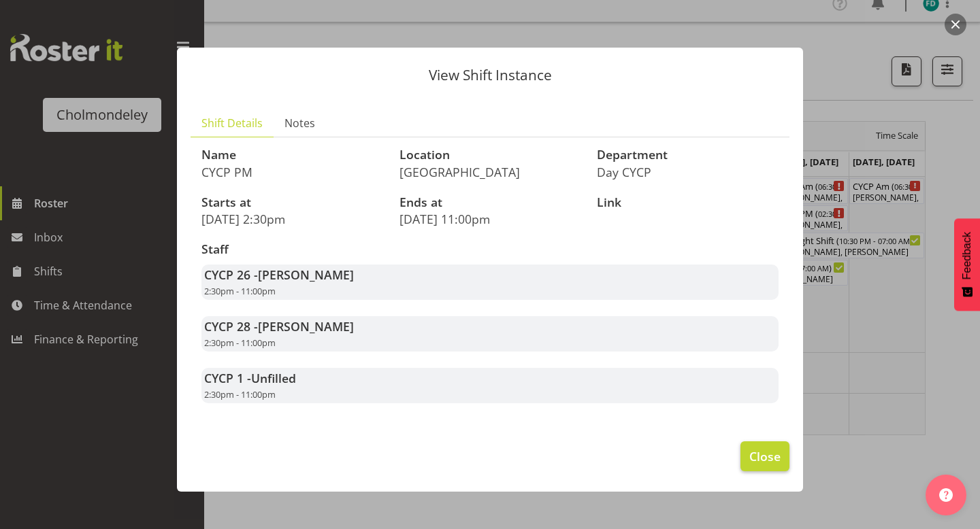  I want to click on strong: CYCP 28 -, so click(279, 326).